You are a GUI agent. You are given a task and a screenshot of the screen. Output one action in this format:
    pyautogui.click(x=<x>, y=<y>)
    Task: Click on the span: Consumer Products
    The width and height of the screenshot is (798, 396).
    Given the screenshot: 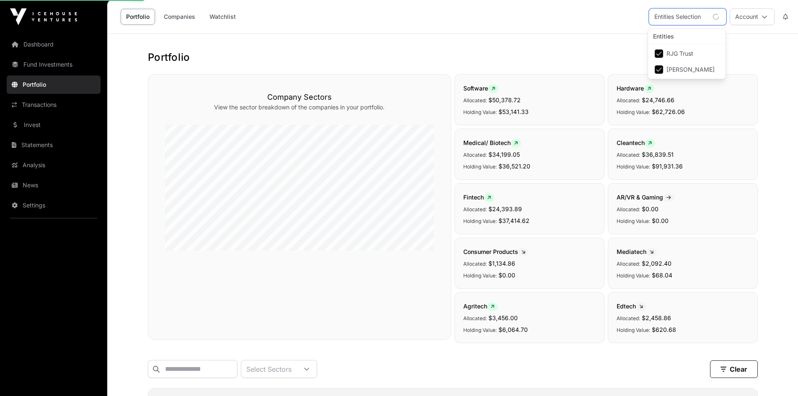 What is the action you would take?
    pyautogui.click(x=496, y=251)
    